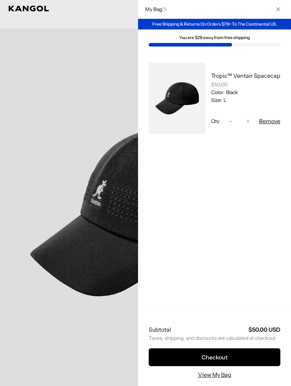 The image size is (291, 386). What do you see at coordinates (231, 92) in the screenshot?
I see `dd: Black` at bounding box center [231, 92].